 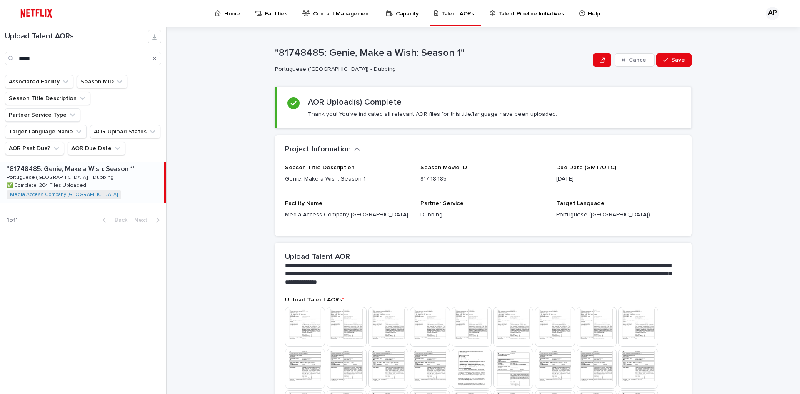 I want to click on button: AOR Past Due?, so click(x=35, y=148).